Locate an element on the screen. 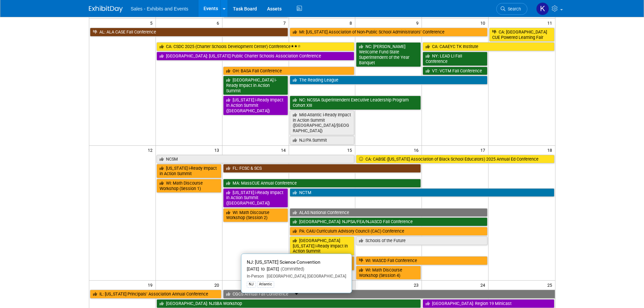 This screenshot has height=308, width=644. a: CGCS Annual Fall Conference is located at coordinates (389, 294).